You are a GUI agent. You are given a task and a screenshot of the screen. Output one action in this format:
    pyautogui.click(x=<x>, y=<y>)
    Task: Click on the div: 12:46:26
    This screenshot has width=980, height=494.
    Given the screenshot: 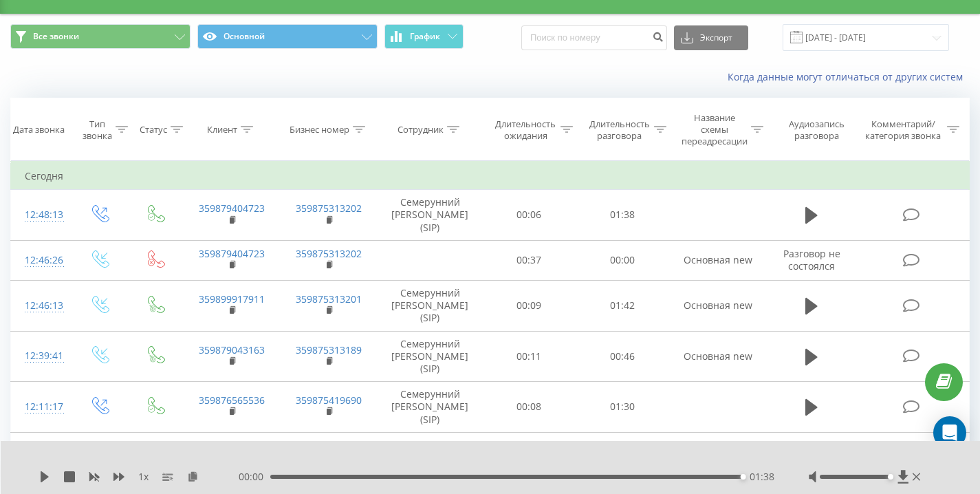 What is the action you would take?
    pyautogui.click(x=41, y=260)
    